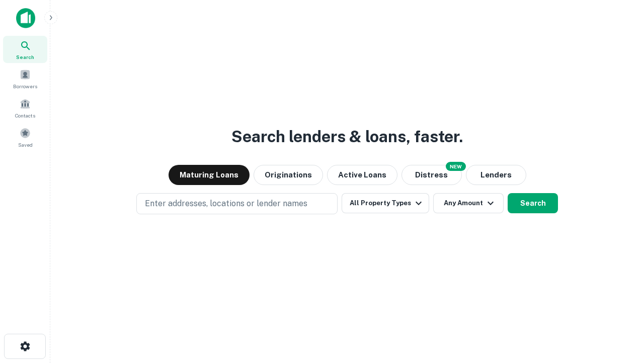 The width and height of the screenshot is (644, 363). Describe the element at coordinates (25, 50) in the screenshot. I see `div: Search` at that location.